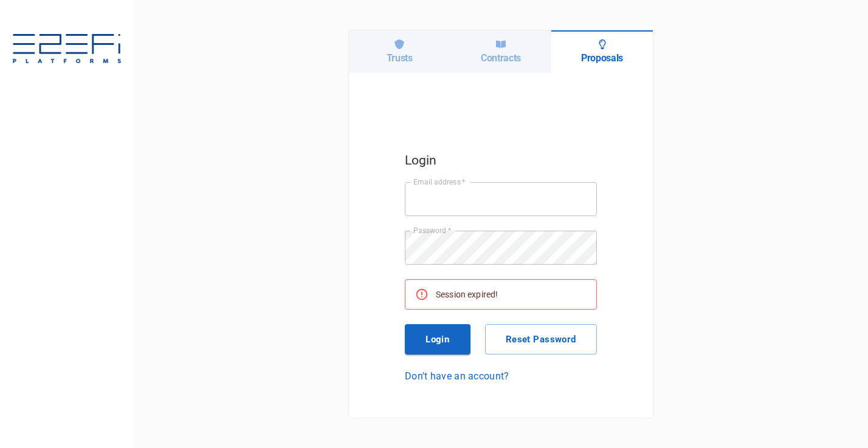  What do you see at coordinates (541, 339) in the screenshot?
I see `button: Reset Password` at bounding box center [541, 339].